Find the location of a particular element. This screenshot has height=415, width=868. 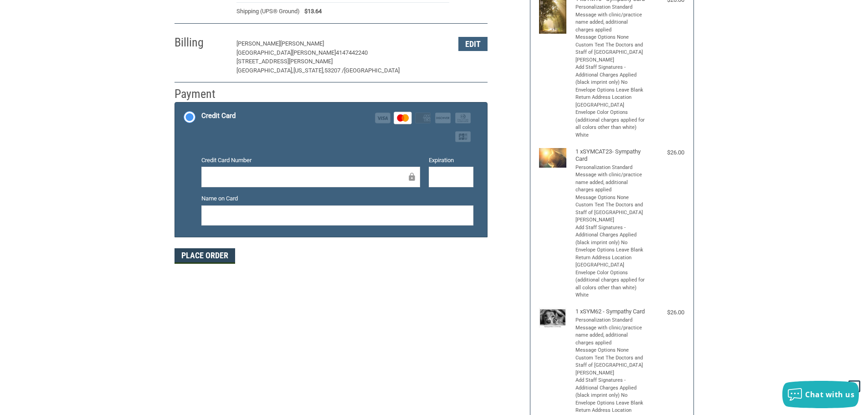

span: 53207 / is located at coordinates (334, 71).